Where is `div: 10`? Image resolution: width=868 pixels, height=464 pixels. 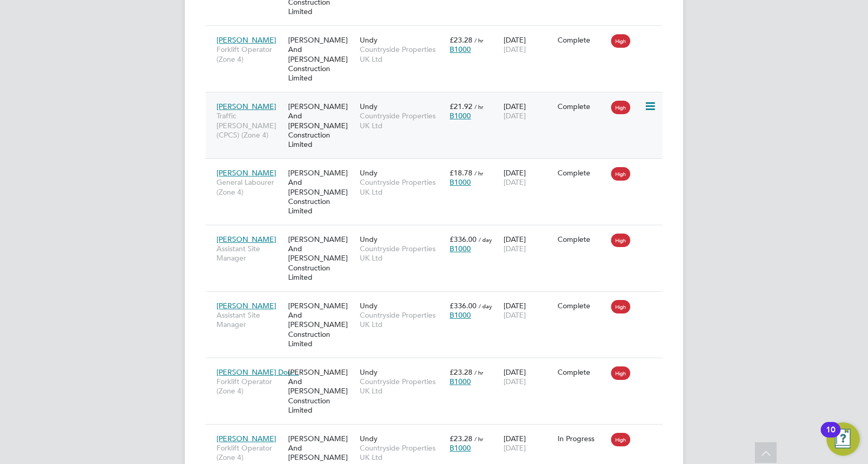 div: 10 is located at coordinates (831, 436).